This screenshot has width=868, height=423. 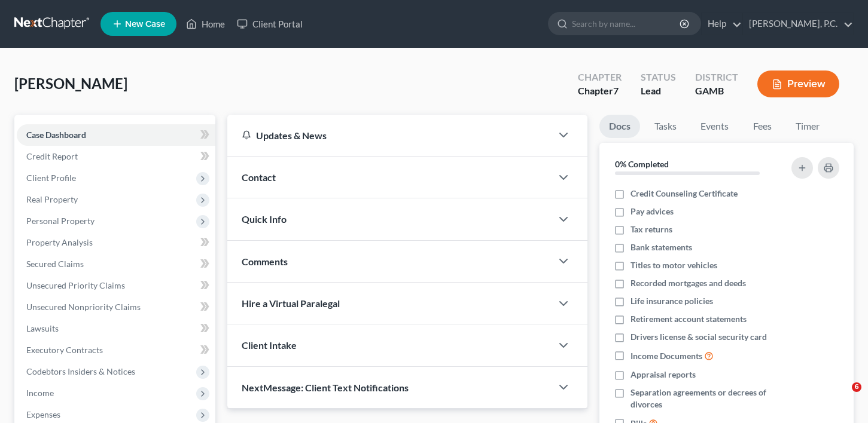 What do you see at coordinates (116, 351) in the screenshot?
I see `a: Executory Contracts` at bounding box center [116, 351].